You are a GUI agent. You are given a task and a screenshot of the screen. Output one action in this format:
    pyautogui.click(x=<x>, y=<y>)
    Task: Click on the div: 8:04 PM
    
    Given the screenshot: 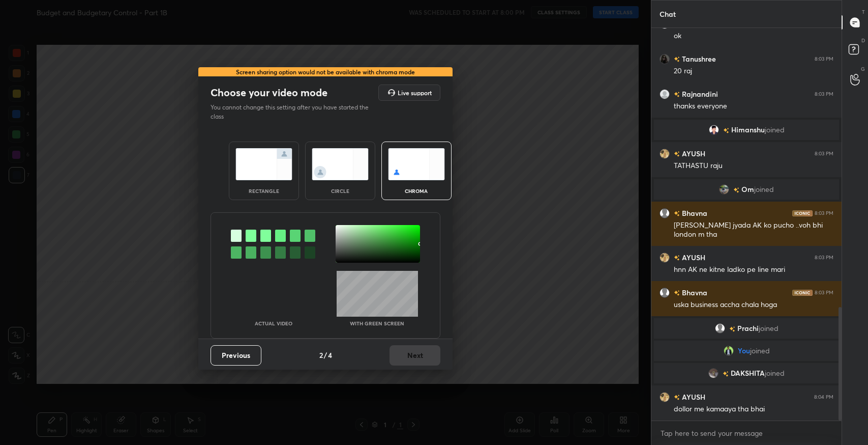 What is the action you would take?
    pyautogui.click(x=824, y=397)
    